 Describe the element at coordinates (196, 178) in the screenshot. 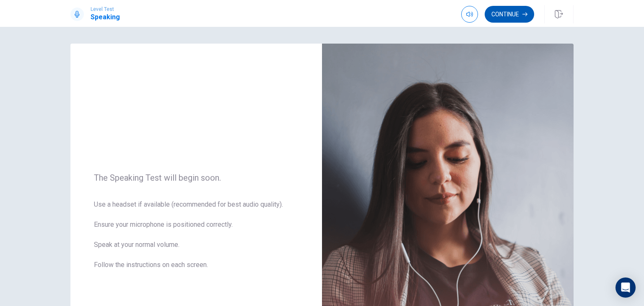

I see `span: The Speaking Test will begin soon.` at that location.